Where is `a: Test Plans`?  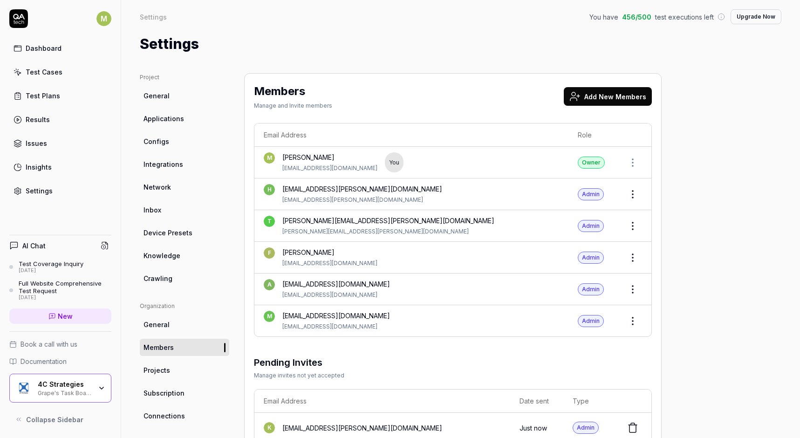 a: Test Plans is located at coordinates (60, 96).